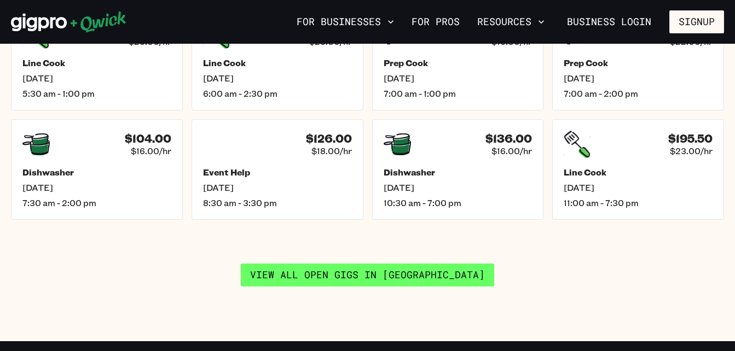 The width and height of the screenshot is (735, 351). I want to click on h4: $104.00, so click(148, 138).